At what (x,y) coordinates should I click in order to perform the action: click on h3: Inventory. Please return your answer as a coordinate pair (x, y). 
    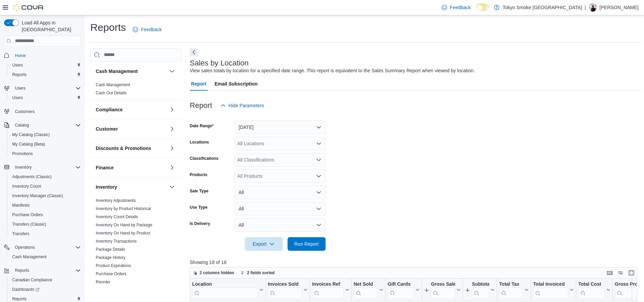
    Looking at the image, I should click on (106, 187).